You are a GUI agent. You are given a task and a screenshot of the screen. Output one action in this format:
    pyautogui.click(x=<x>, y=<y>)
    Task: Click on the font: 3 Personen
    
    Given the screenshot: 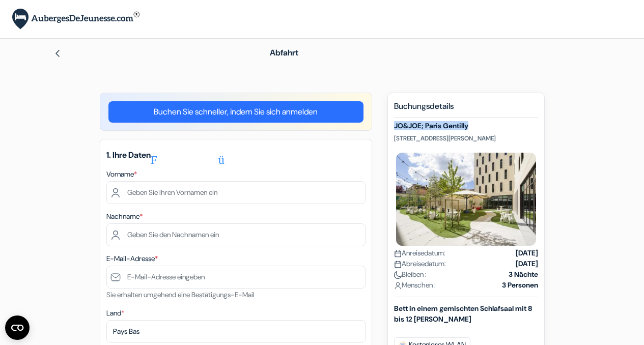 What is the action you would take?
    pyautogui.click(x=520, y=285)
    